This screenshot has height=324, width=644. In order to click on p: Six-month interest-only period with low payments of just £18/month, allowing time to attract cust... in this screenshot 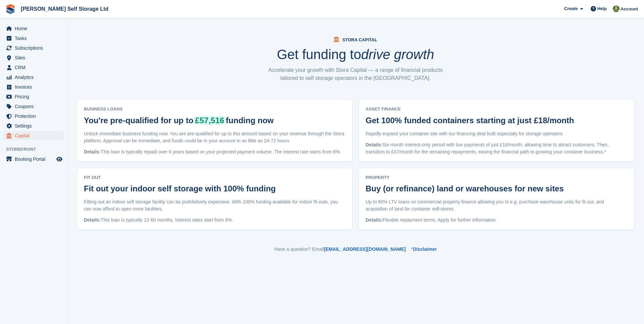, I will do `click(497, 149)`.